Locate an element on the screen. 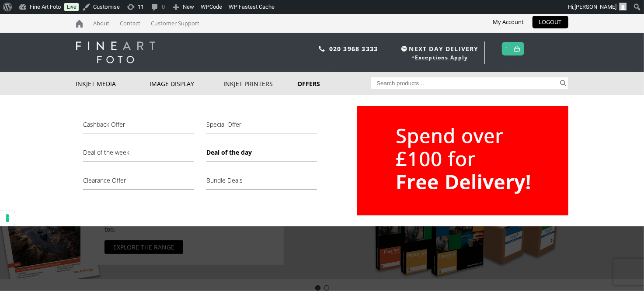 Image resolution: width=644 pixels, height=291 pixels. a: Inkjet Media is located at coordinates (113, 83).